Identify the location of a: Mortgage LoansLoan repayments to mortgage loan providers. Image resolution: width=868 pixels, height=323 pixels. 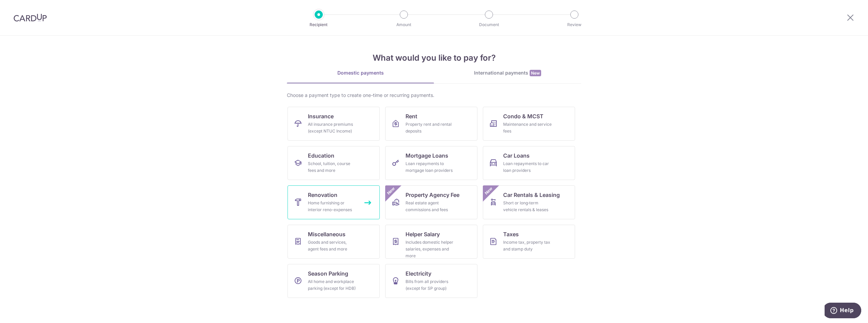
(431, 163).